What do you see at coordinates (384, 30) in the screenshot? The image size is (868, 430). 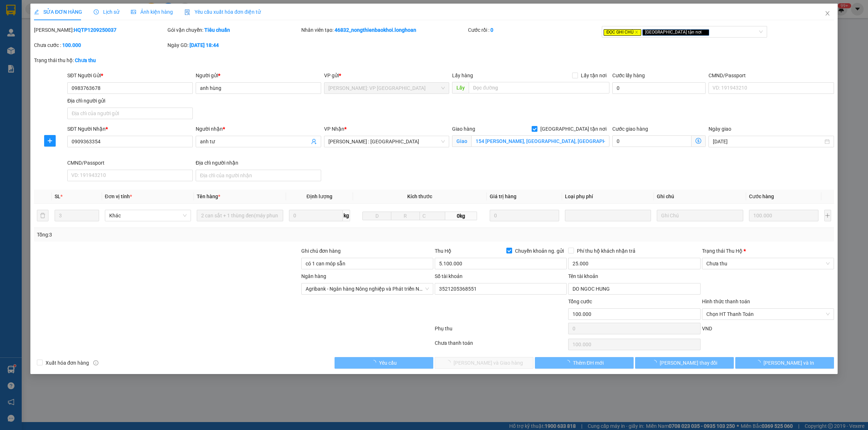 I see `div: Nhân viên tạo:` at bounding box center [384, 30].